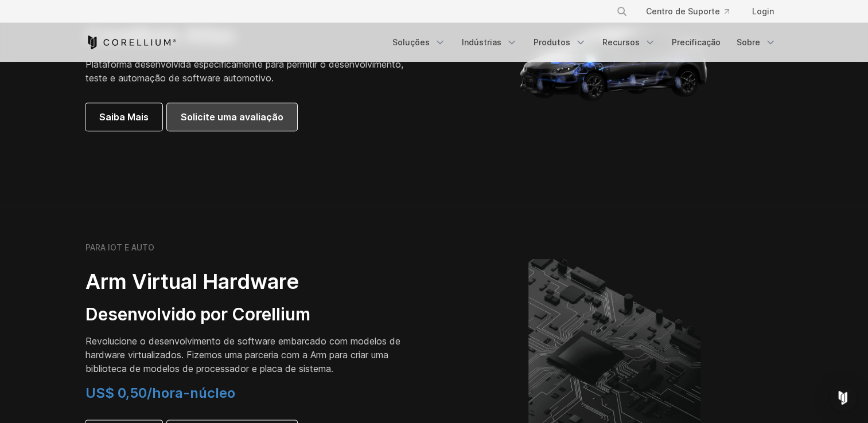 This screenshot has width=868, height=423. I want to click on span: Saiba Mais, so click(124, 117).